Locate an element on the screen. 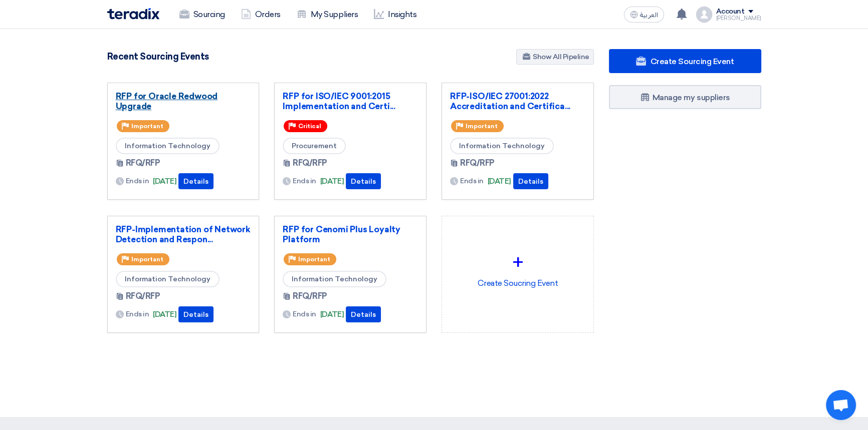 This screenshot has height=430, width=868. span: Critical is located at coordinates (310, 126).